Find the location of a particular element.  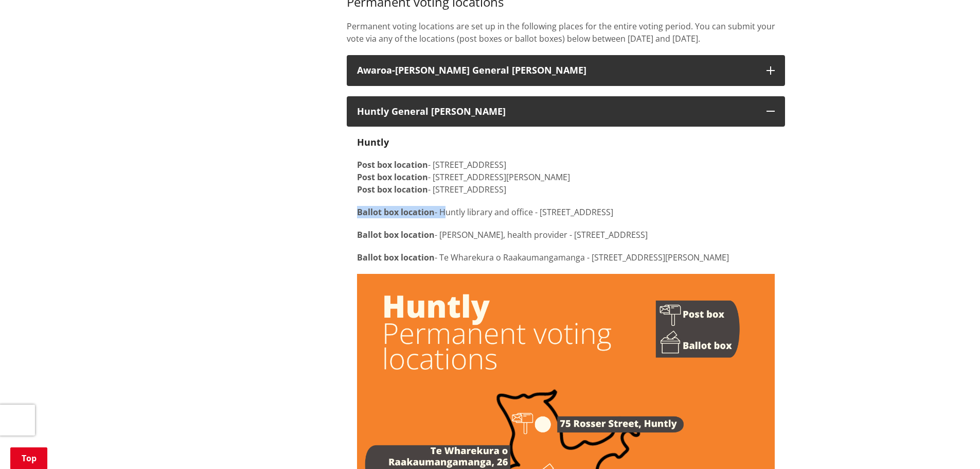

a: Top is located at coordinates (29, 458).